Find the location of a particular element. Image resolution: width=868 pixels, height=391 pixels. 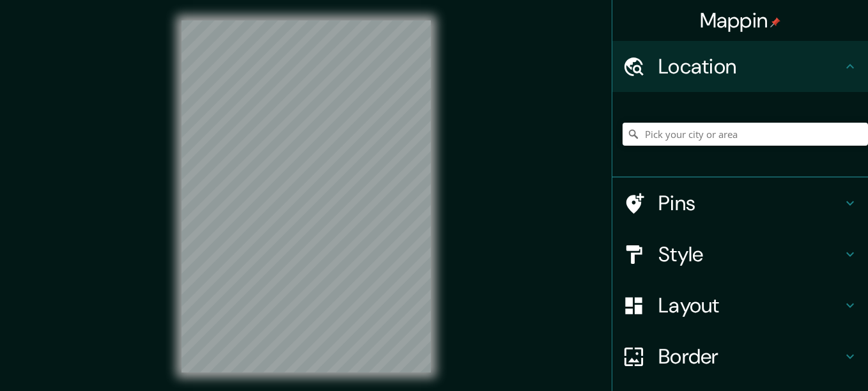

h4: Style is located at coordinates (750, 254).